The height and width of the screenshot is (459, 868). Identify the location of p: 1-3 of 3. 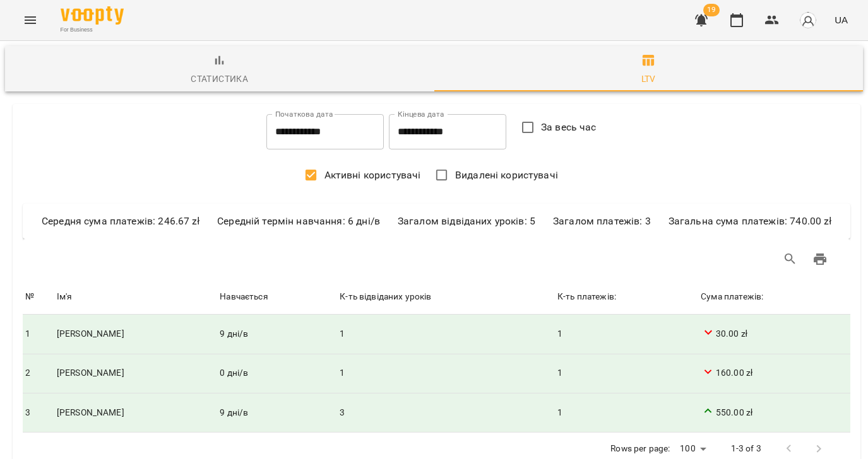
(745, 450).